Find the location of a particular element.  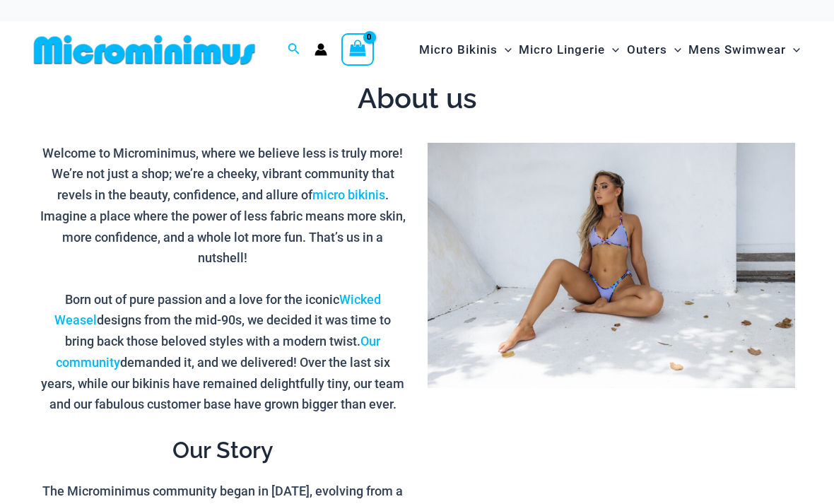

a: Our community is located at coordinates (218, 351).